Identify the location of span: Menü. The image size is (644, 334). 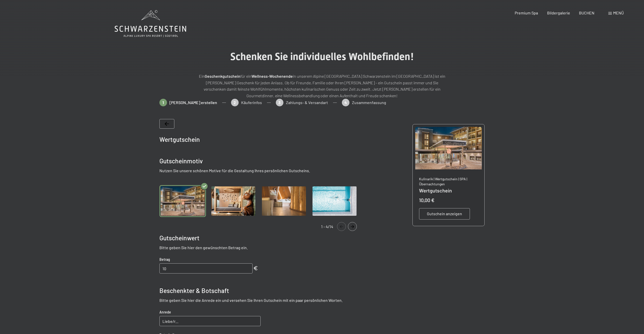
(618, 13).